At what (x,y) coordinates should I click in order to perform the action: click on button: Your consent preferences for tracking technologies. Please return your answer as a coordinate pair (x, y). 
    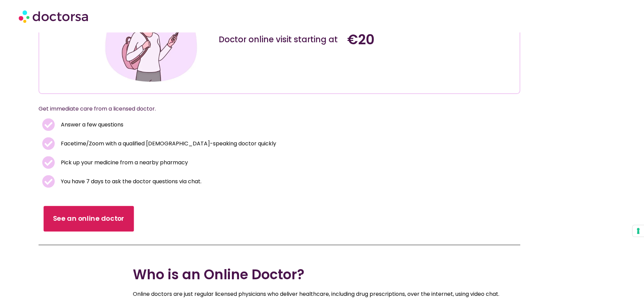
    Looking at the image, I should click on (638, 231).